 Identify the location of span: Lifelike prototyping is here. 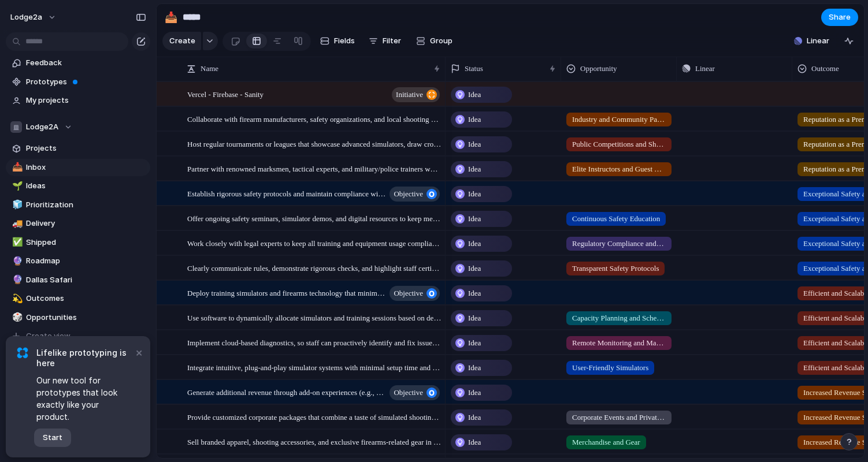
(84, 358).